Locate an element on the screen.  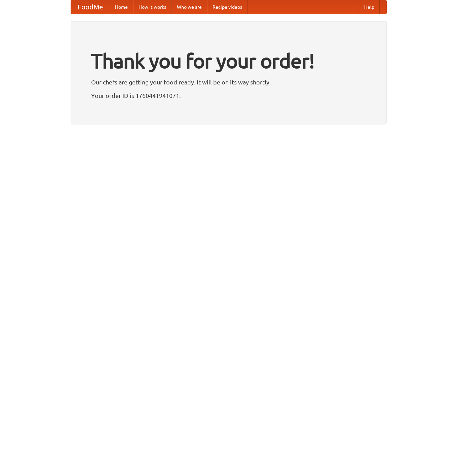
h1: Thank you for your order! is located at coordinates (229, 61).